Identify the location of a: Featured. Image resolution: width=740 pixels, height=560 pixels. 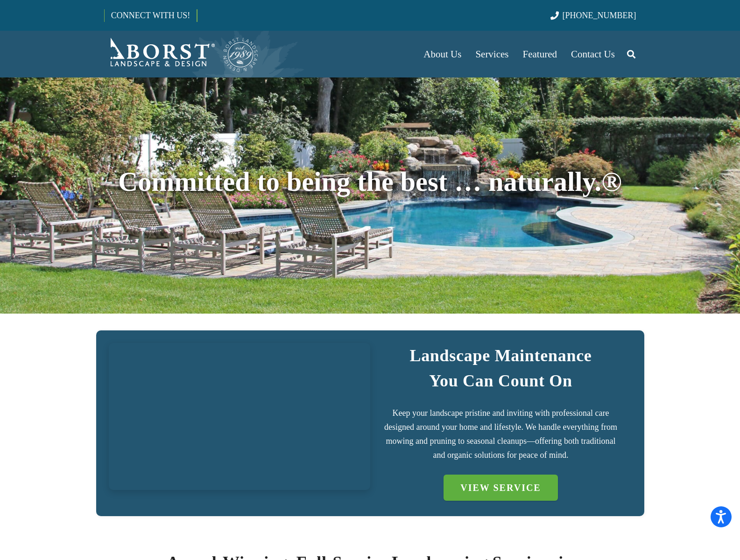
(540, 54).